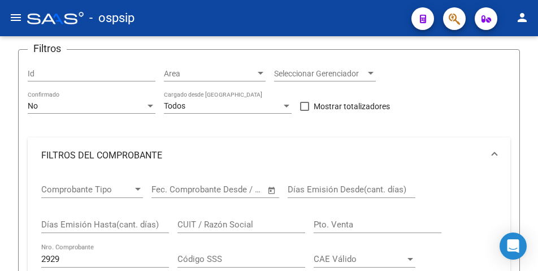 This screenshot has height=271, width=538. I want to click on mat-expansion-panel-header: FILTROS DEL COMPROBANTE, so click(269, 155).